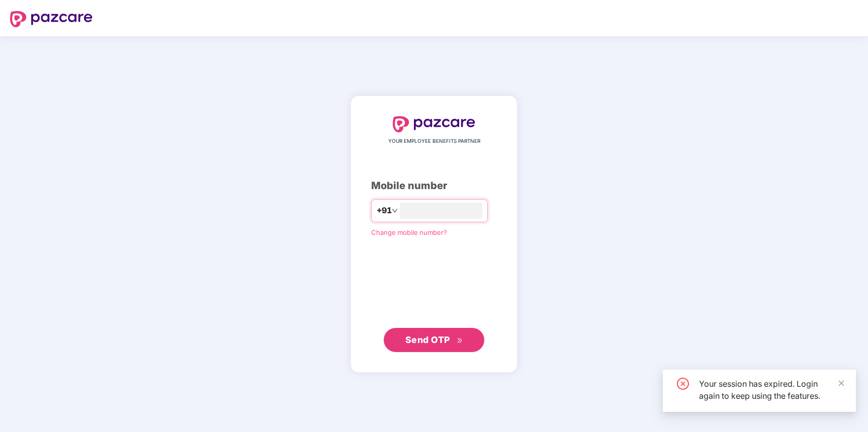  Describe the element at coordinates (434, 141) in the screenshot. I see `span: YOUR EMPLOYEE BENEFITS PARTNER` at that location.